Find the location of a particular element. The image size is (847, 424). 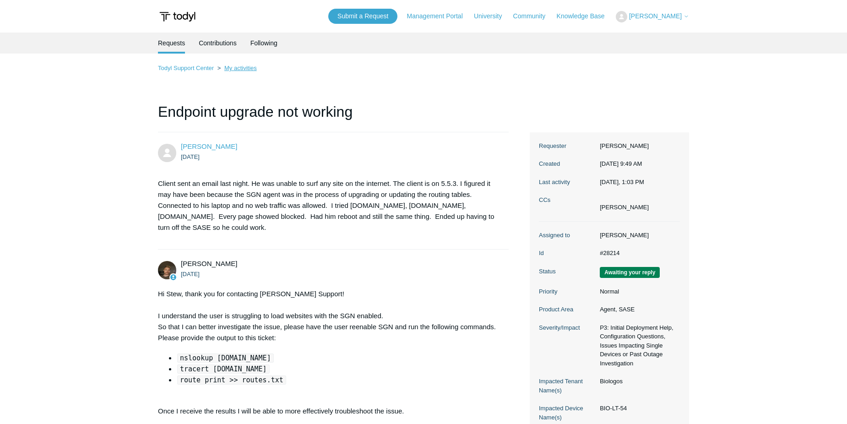

dd: Biologos is located at coordinates (637, 381).